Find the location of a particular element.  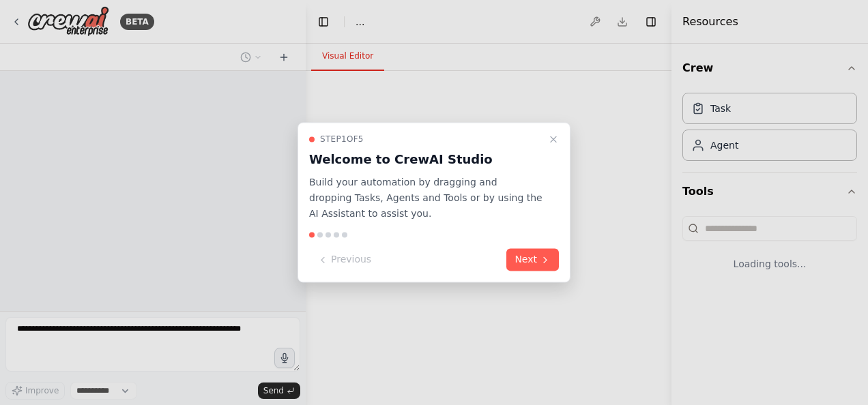

button: Previous is located at coordinates (344, 260).